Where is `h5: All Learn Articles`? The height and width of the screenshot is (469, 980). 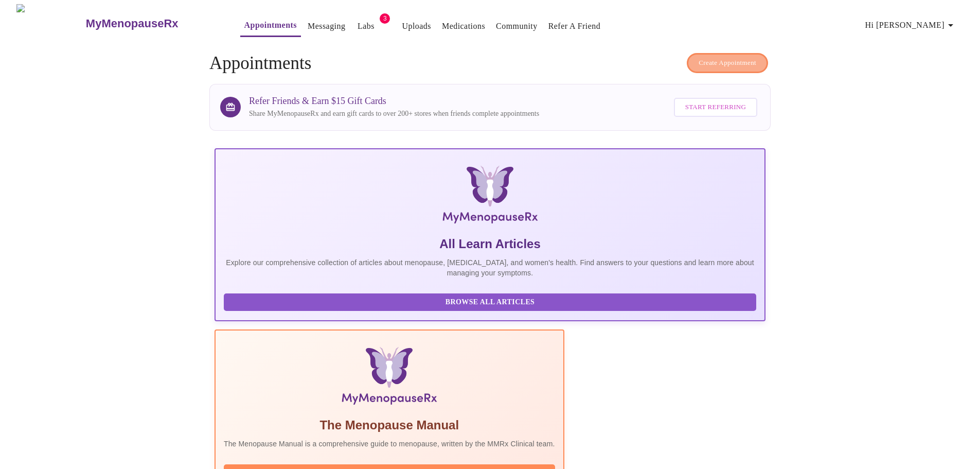
h5: All Learn Articles is located at coordinates (490, 244).